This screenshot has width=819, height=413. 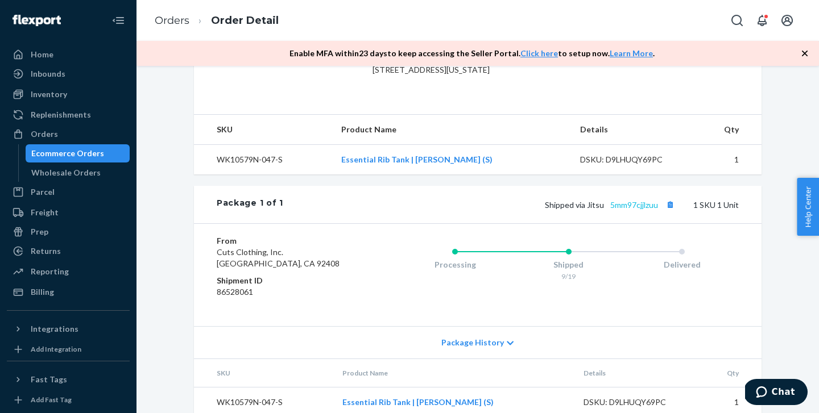 I want to click on span: Package History, so click(x=473, y=343).